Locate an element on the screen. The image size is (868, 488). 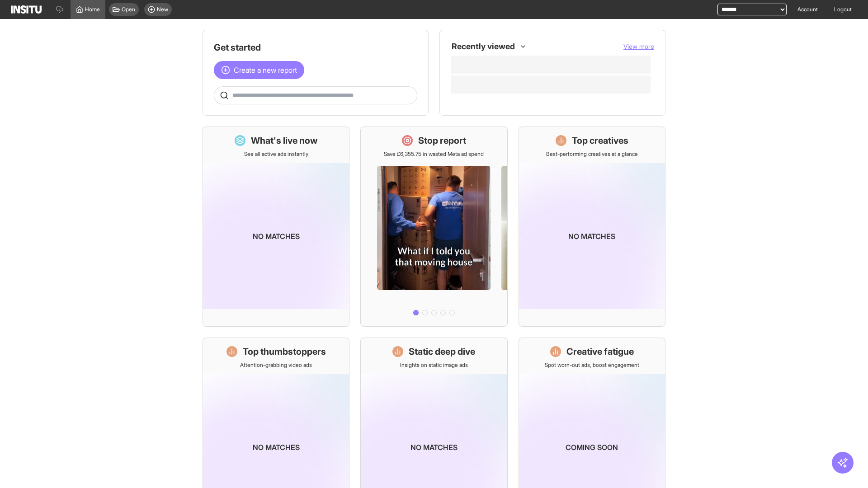
a: Stop reportSave £6,355.75 in wasted Meta ad spend is located at coordinates (433, 226).